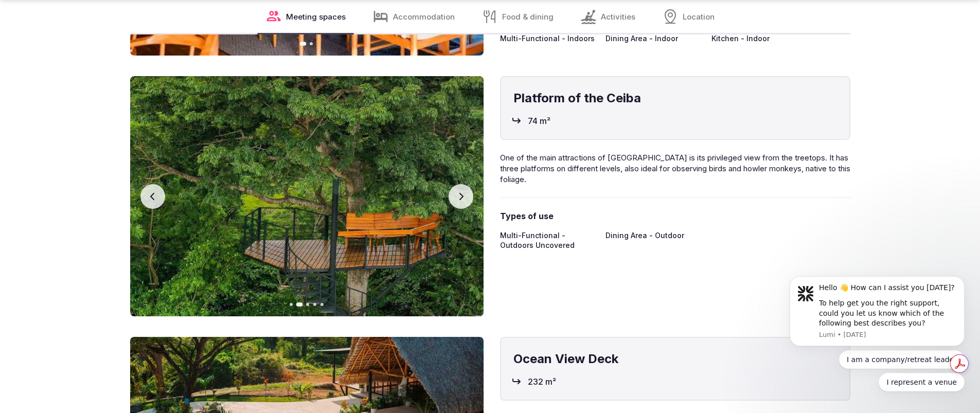 The width and height of the screenshot is (980, 413). I want to click on h4: Platform of the Ceiba, so click(675, 98).